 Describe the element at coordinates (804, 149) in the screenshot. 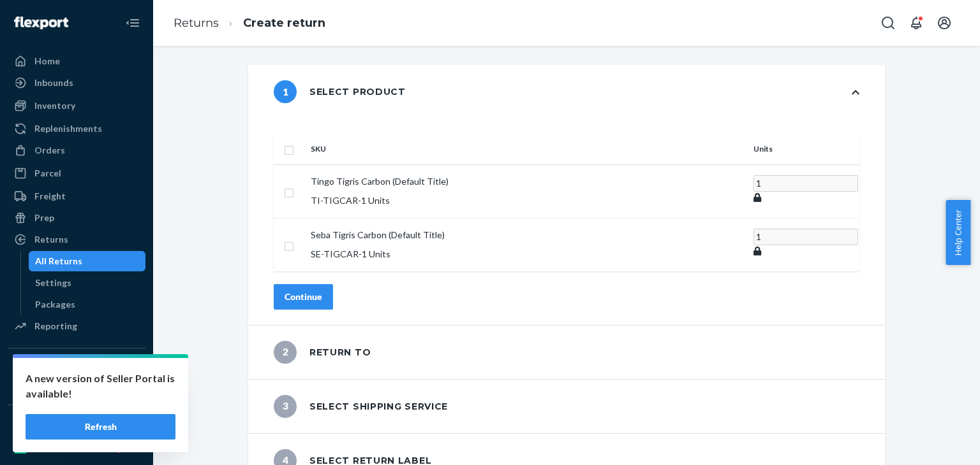

I see `th: Units` at that location.